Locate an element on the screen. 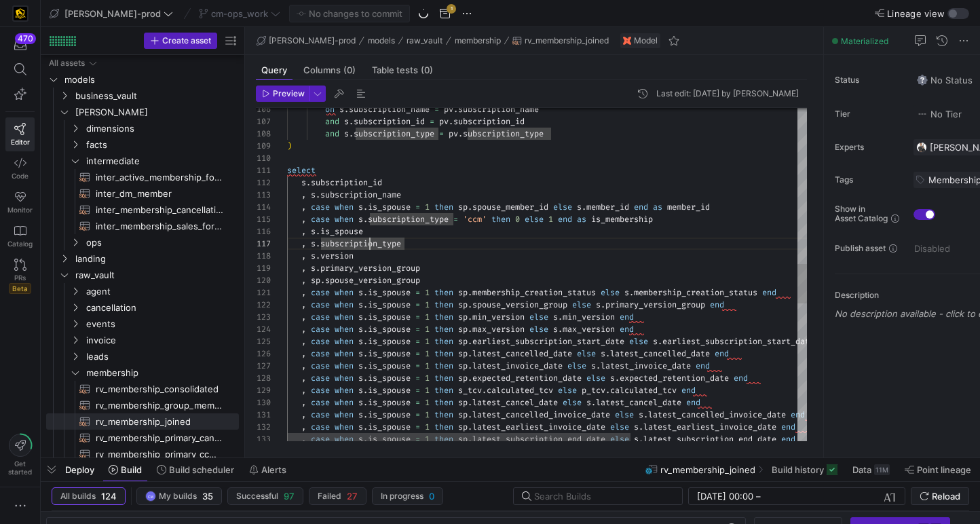  span: Alerts is located at coordinates (273, 470).